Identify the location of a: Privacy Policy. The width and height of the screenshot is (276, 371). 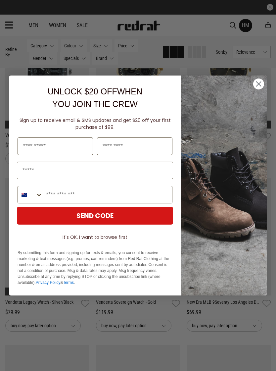
(48, 283).